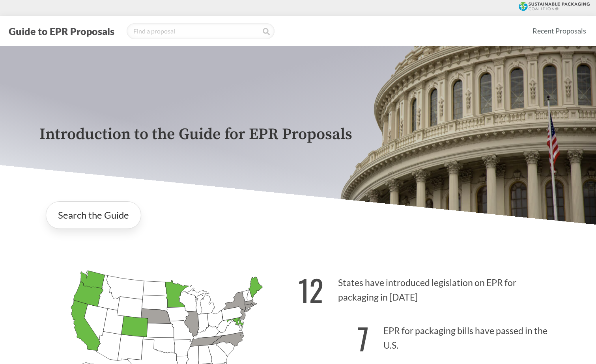  What do you see at coordinates (93, 215) in the screenshot?
I see `a: Search the Guide` at bounding box center [93, 215].